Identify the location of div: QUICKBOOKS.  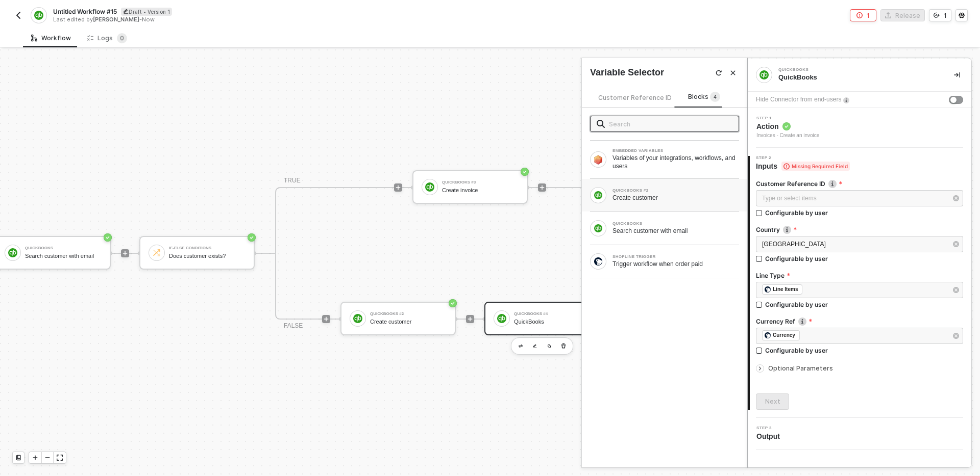
(676, 224).